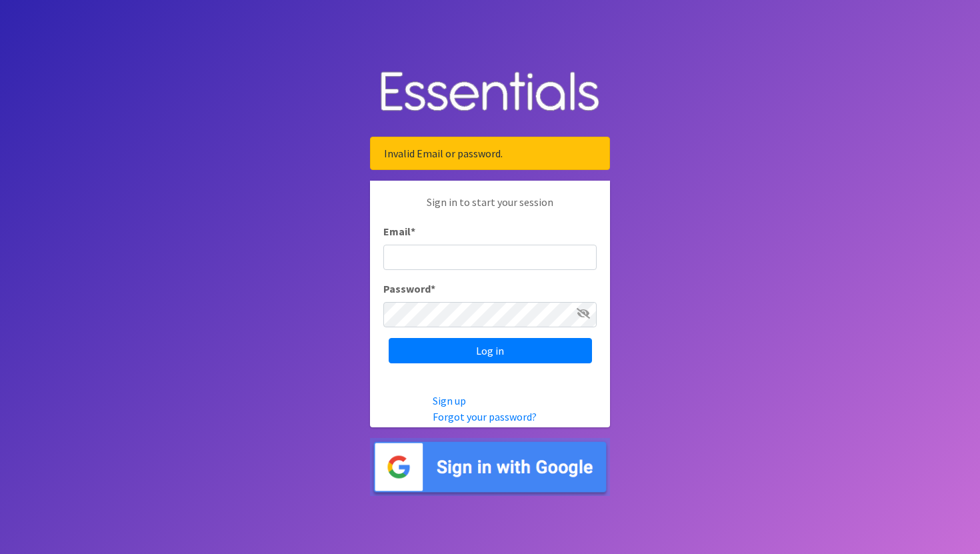  What do you see at coordinates (485, 417) in the screenshot?
I see `a: Forgot your password?` at bounding box center [485, 417].